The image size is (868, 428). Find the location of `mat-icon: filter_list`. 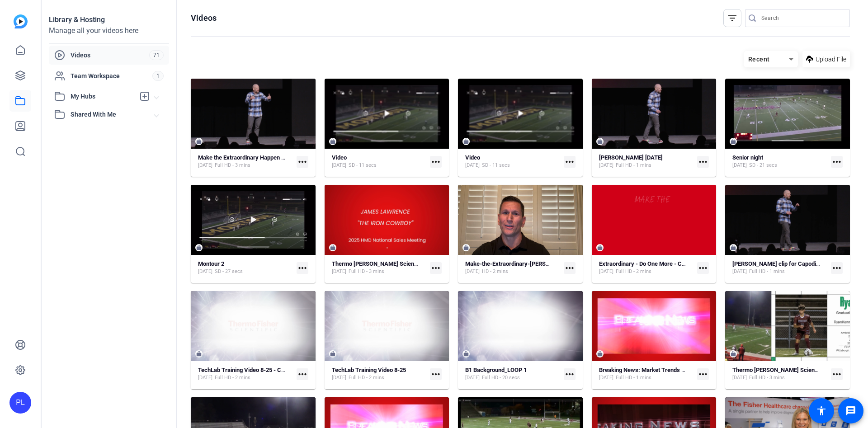

mat-icon: filter_list is located at coordinates (732, 18).